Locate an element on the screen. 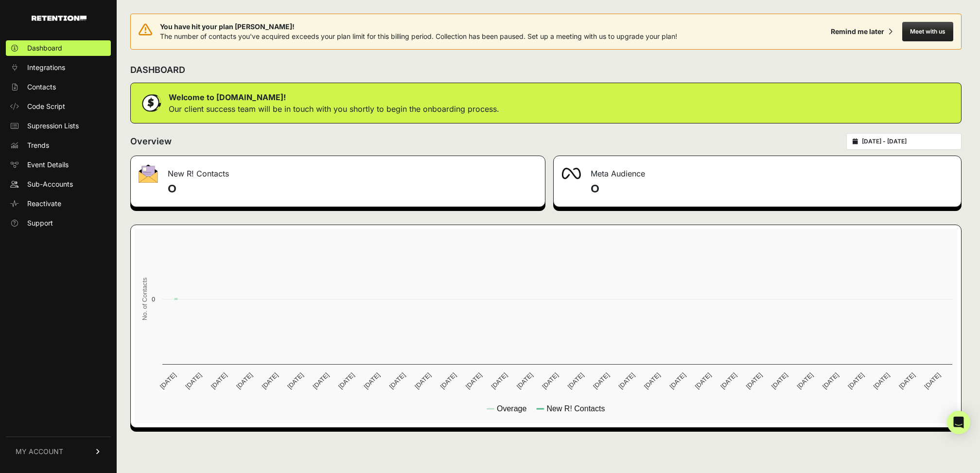  a: Support is located at coordinates (58, 223).